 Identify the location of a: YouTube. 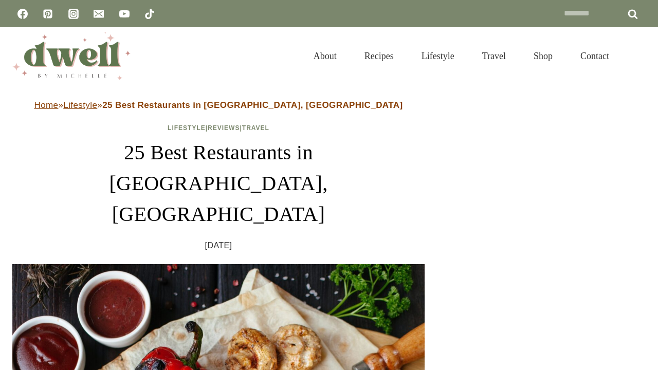
(124, 14).